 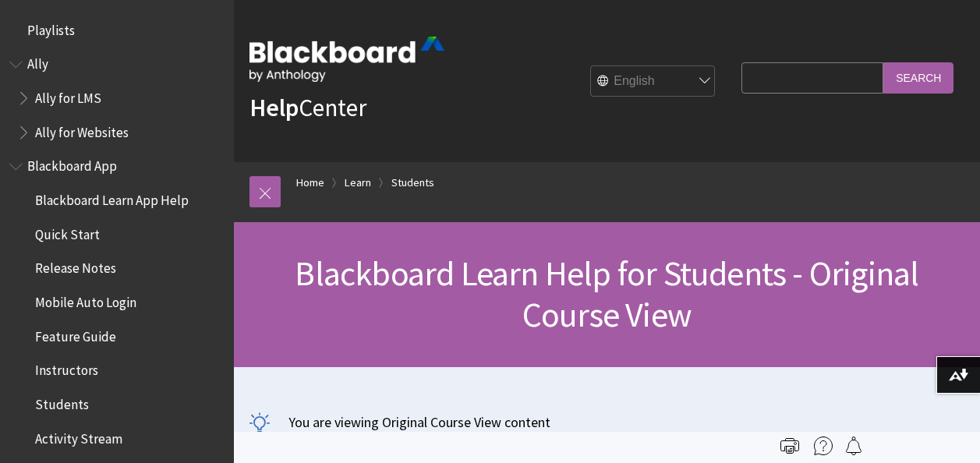 I want to click on a: HelpCenter, so click(x=308, y=108).